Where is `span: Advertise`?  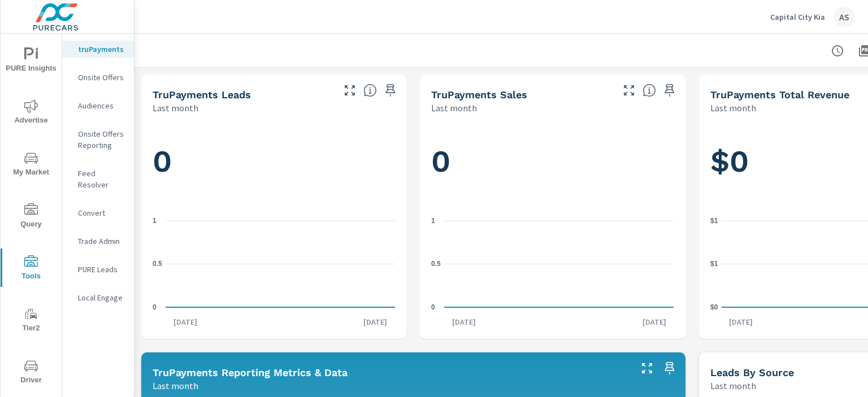
span: Advertise is located at coordinates (31, 113).